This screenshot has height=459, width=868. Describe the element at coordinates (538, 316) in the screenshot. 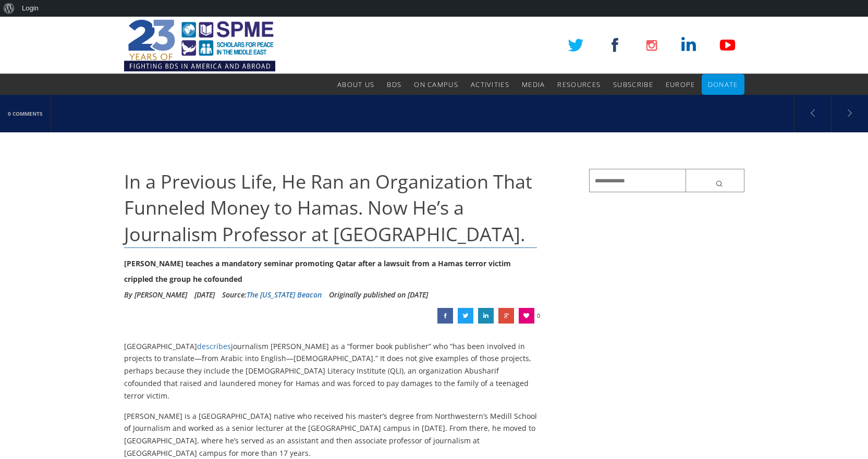

I see `span: 0` at that location.